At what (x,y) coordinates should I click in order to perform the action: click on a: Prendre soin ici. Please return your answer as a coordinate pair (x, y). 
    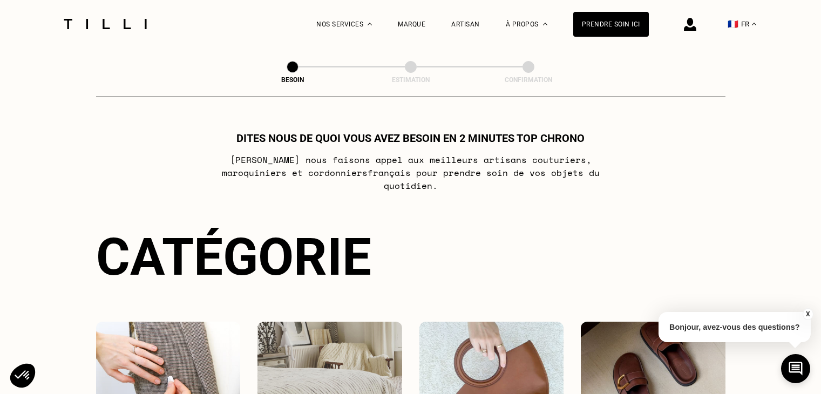
    Looking at the image, I should click on (611, 24).